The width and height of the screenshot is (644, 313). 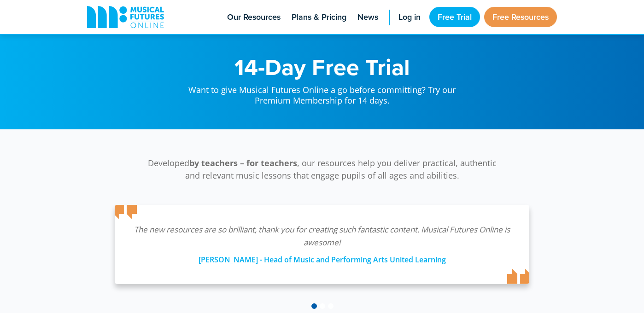 I want to click on span: Our Resources, so click(x=254, y=17).